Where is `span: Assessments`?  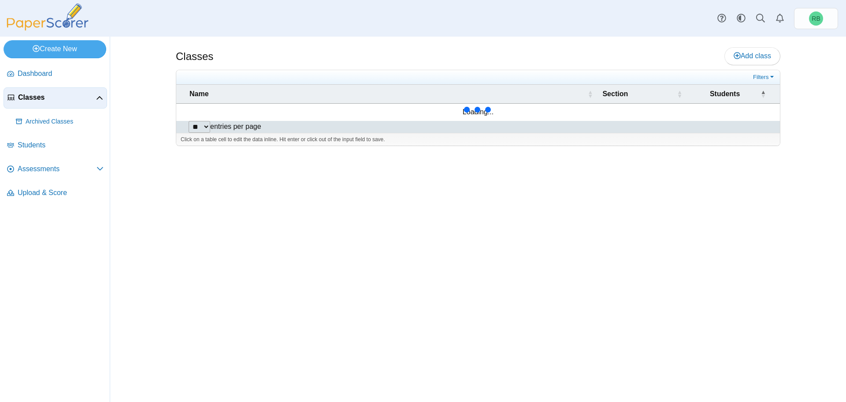
span: Assessments is located at coordinates (57, 169).